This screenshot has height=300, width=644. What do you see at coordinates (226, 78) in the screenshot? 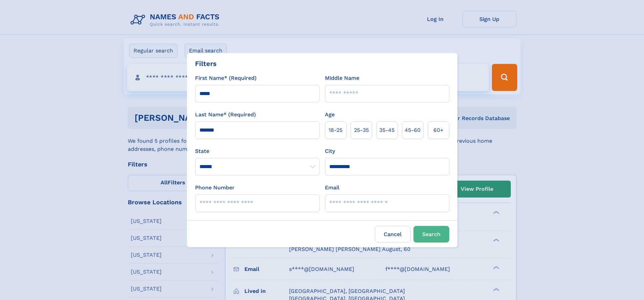
I see `label: First Name* (Required)` at bounding box center [226, 78].